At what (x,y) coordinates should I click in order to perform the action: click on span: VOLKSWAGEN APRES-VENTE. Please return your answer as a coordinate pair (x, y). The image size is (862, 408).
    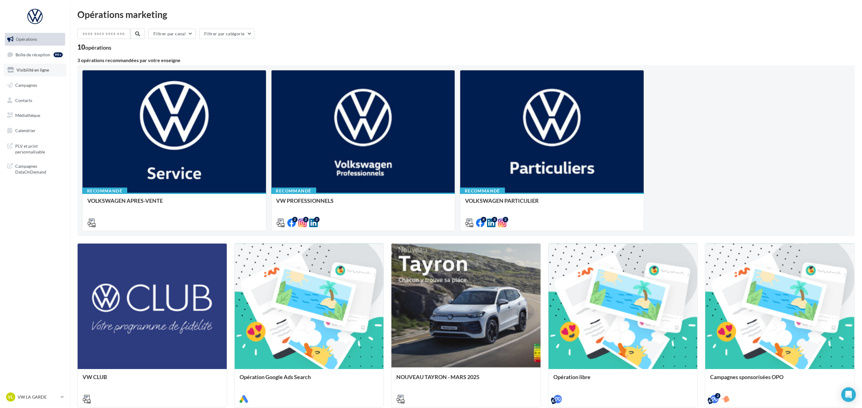
    Looking at the image, I should click on (125, 200).